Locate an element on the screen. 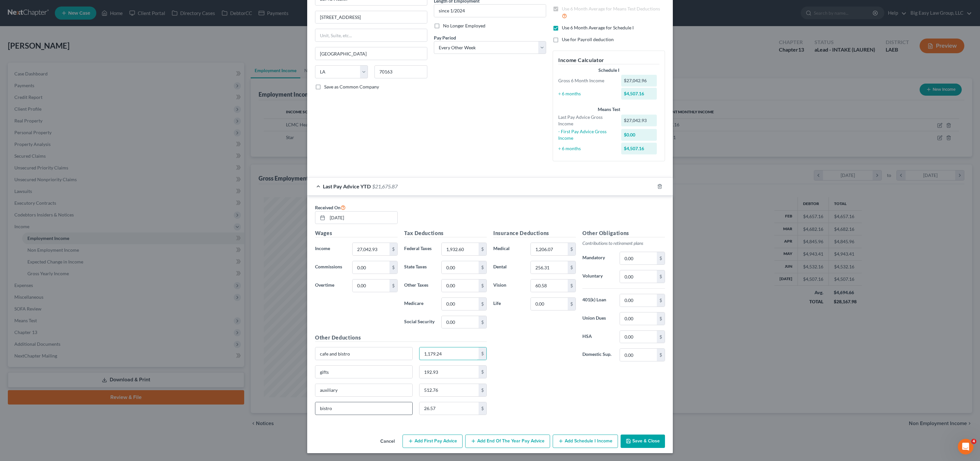 Image resolution: width=980 pixels, height=461 pixels. label: 401(k) Loan is located at coordinates (598, 301).